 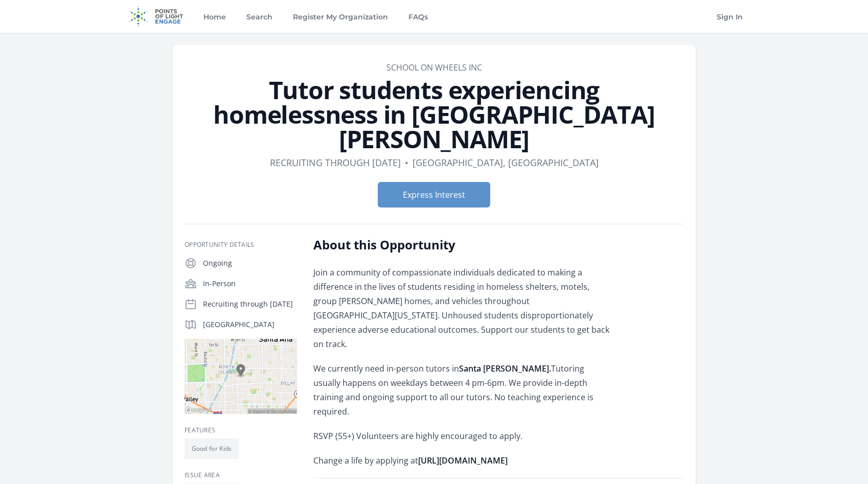 What do you see at coordinates (212, 449) in the screenshot?
I see `li: Good for Kids` at bounding box center [212, 449].